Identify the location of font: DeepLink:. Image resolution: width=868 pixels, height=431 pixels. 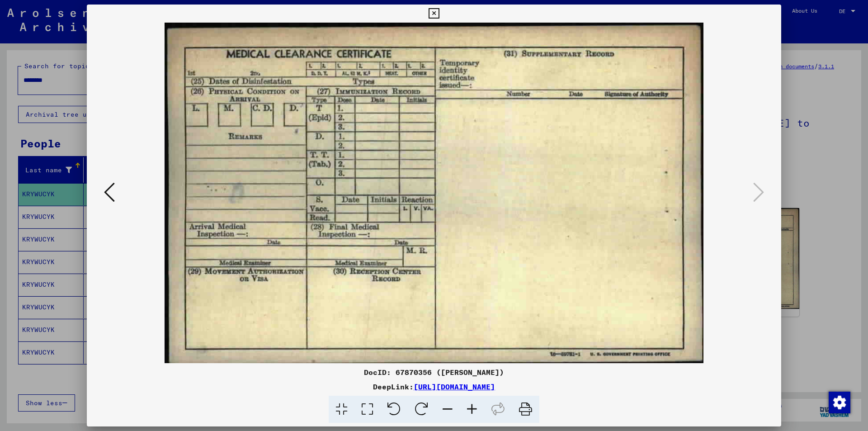
(394, 387).